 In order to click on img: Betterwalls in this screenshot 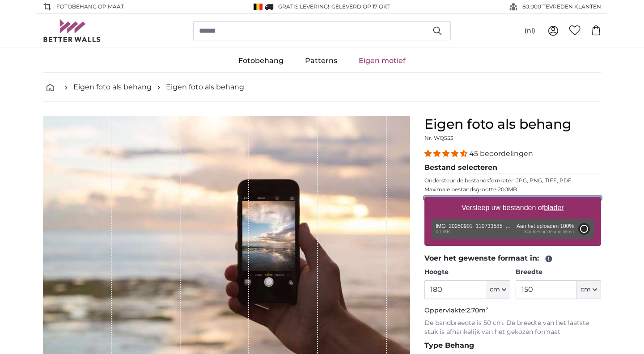, I will do `click(72, 30)`.